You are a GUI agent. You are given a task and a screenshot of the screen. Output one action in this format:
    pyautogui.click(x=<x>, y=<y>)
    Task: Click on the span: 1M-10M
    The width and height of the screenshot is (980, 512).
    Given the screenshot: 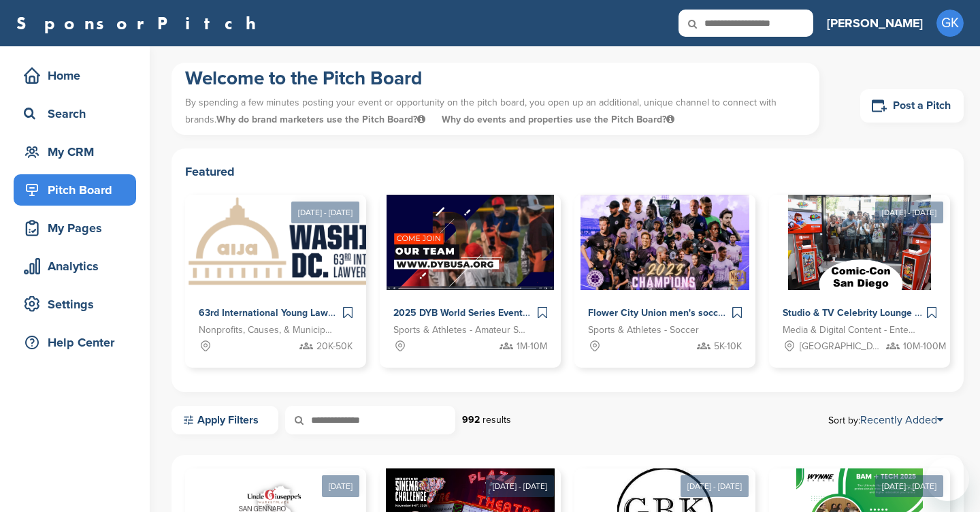 What is the action you would take?
    pyautogui.click(x=531, y=346)
    